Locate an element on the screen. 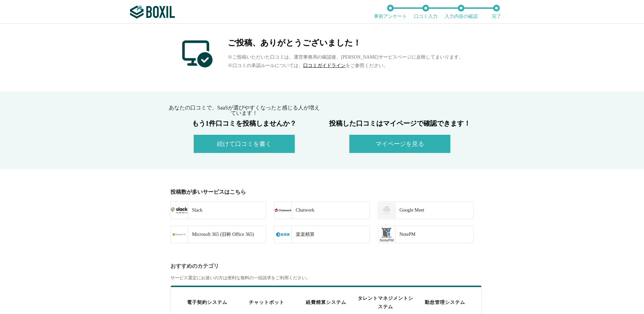 Image resolution: width=644 pixels, height=314 pixels. div: 電子契約システム is located at coordinates (207, 302).